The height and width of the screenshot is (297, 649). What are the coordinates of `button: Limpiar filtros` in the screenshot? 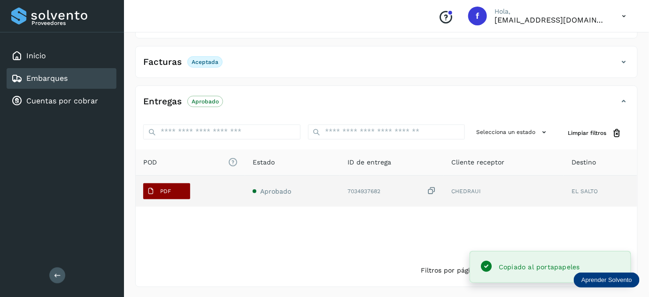 It's located at (595, 133).